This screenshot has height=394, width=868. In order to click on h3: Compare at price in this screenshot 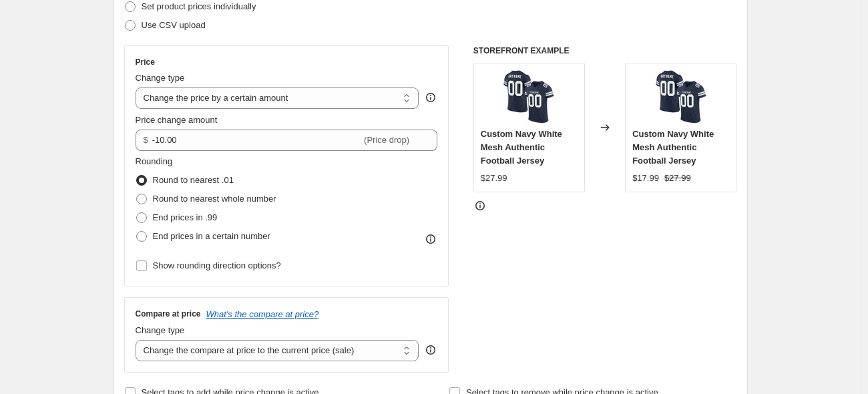, I will do `click(168, 314)`.